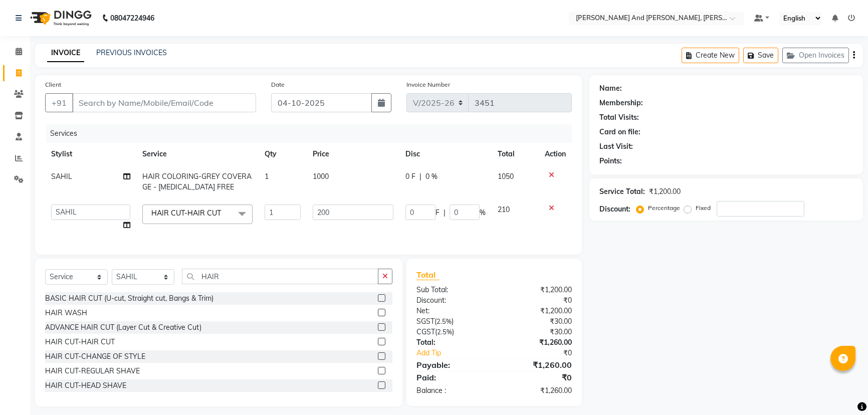  I want to click on div: Membership:, so click(621, 103).